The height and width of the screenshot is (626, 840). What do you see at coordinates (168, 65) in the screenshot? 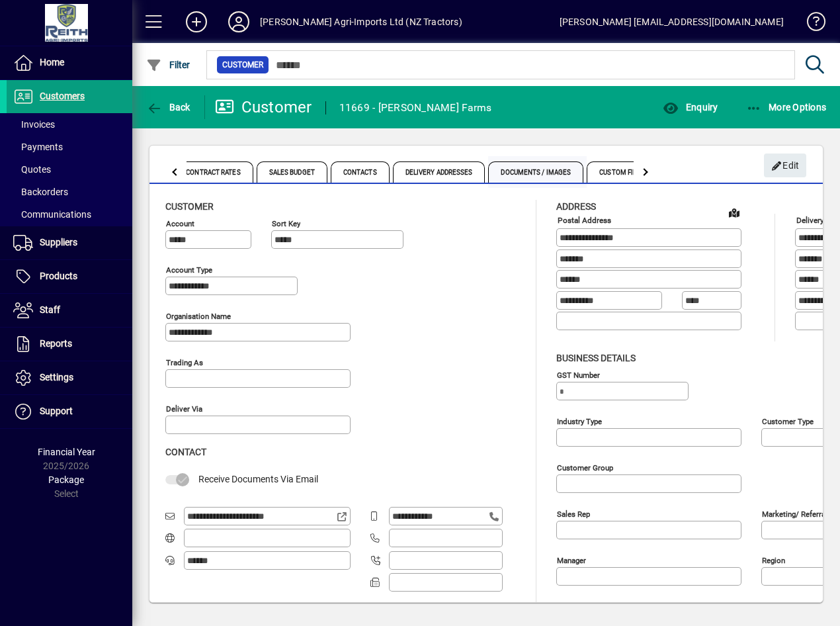
I see `span: Filter` at bounding box center [168, 65].